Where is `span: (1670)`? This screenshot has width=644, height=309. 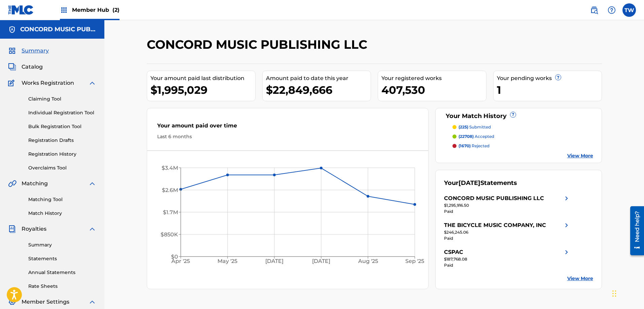
span: (1670) is located at coordinates (465, 146).